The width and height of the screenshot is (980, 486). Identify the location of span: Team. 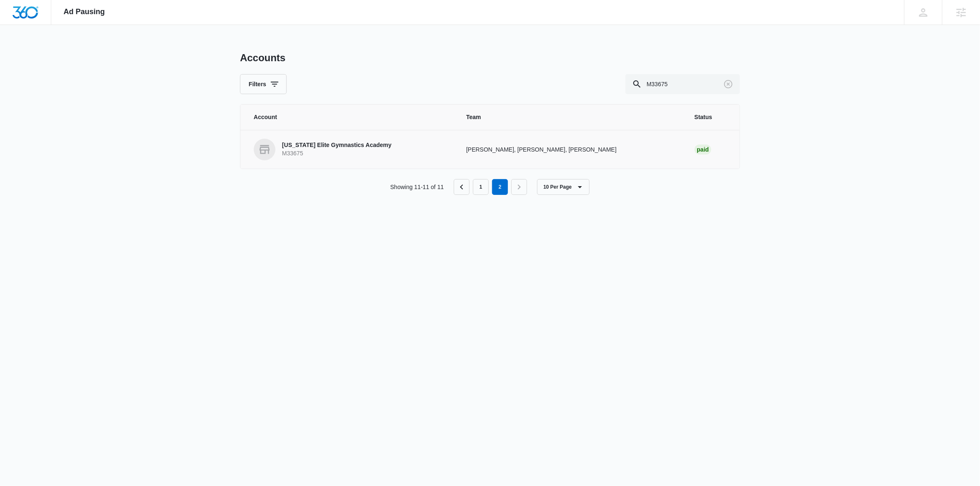
(571, 117).